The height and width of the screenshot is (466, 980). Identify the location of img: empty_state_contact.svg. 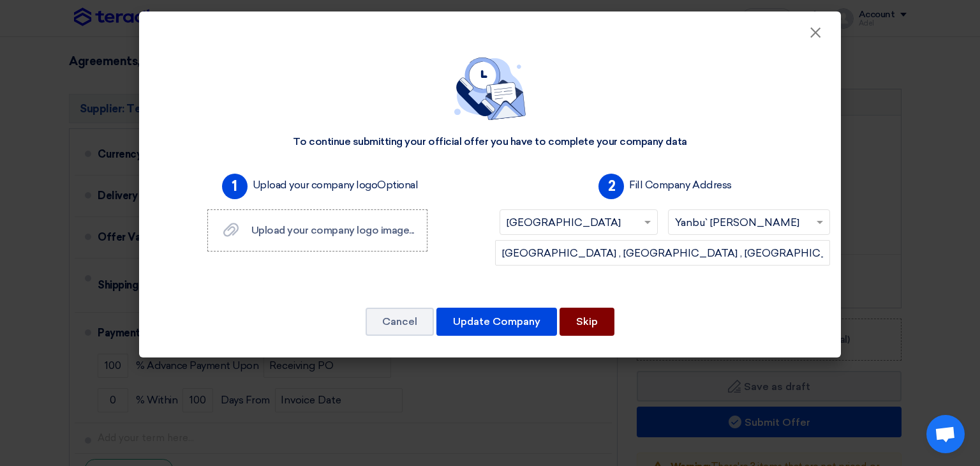
(490, 89).